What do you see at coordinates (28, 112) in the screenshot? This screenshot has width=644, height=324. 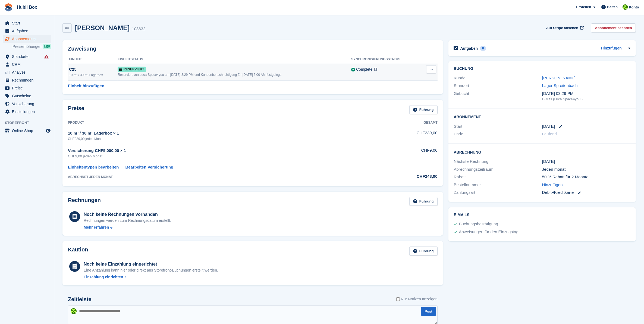 I see `span: Einstellungen` at bounding box center [28, 112].